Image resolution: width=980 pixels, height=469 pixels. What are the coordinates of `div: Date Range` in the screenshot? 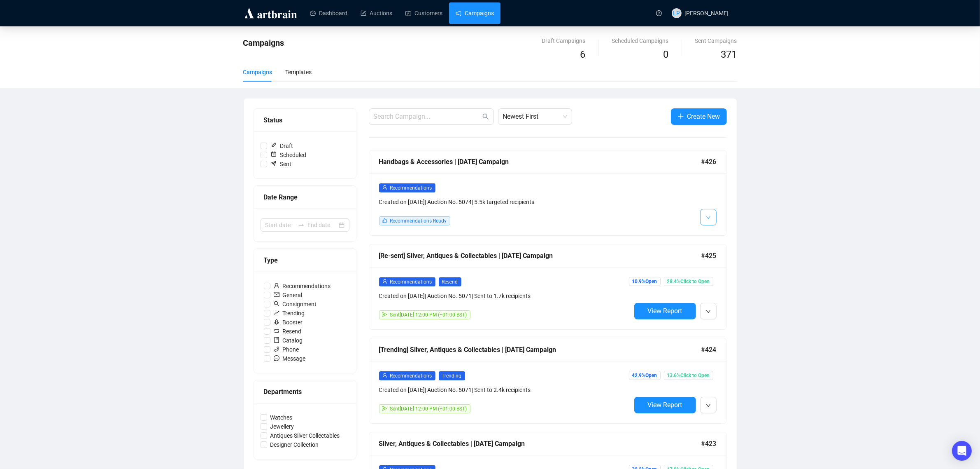 It's located at (305, 197).